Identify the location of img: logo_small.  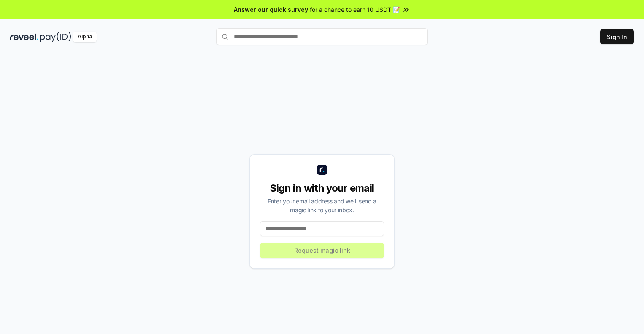
(322, 170).